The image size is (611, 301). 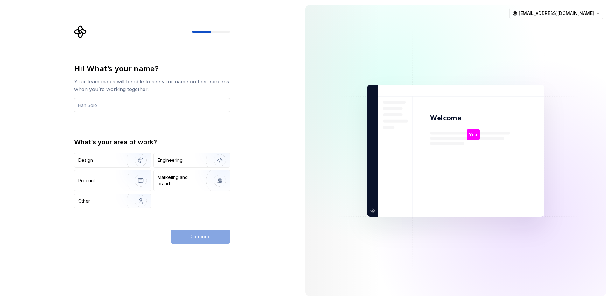 I want to click on div: Marketing and brand, so click(x=179, y=181).